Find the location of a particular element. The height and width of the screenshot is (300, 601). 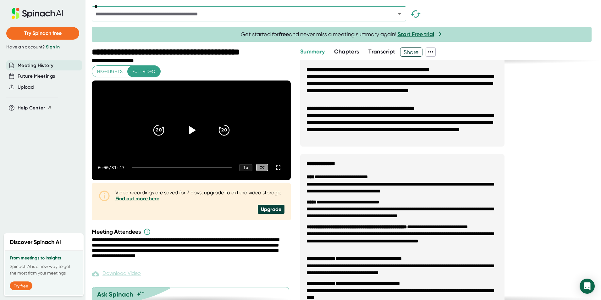

span: Help Center is located at coordinates (31, 108).